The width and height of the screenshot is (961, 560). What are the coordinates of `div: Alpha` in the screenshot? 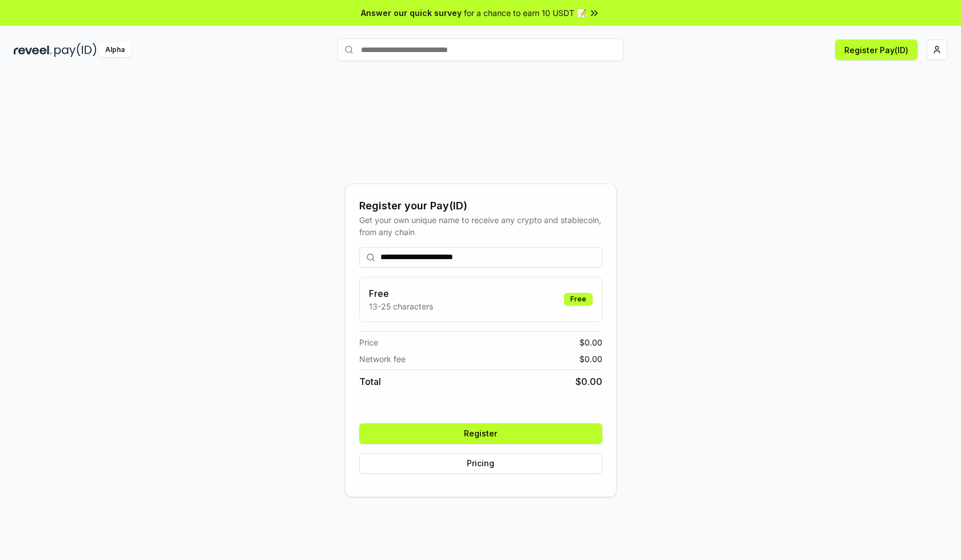 It's located at (115, 50).